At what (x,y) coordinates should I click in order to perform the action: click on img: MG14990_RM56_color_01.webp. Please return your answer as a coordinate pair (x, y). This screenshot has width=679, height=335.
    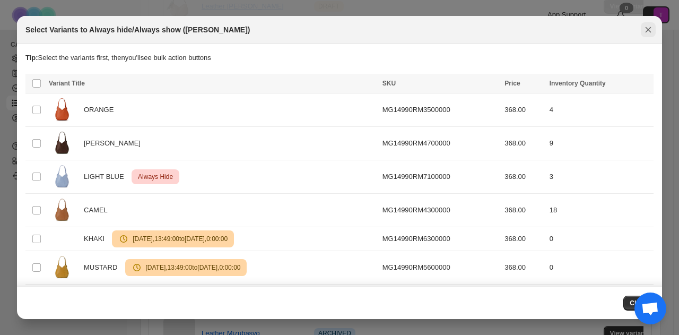
    Looking at the image, I should click on (62, 267).